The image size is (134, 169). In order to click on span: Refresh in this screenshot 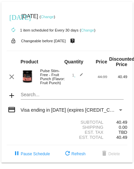, I will do `click(75, 154)`.